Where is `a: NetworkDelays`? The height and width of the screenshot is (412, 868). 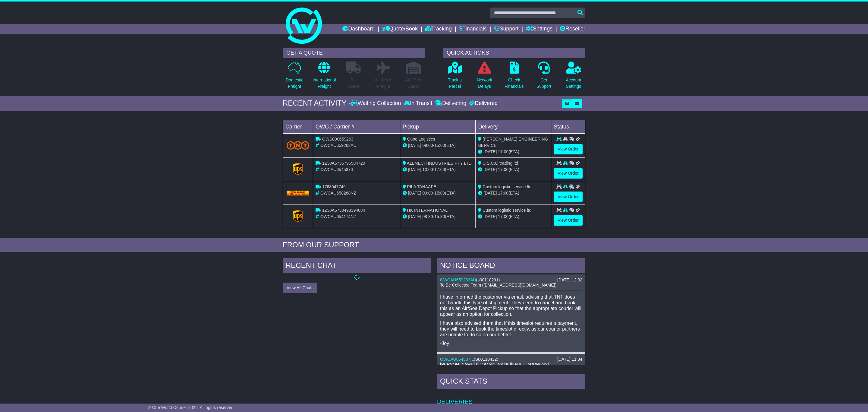 a: NetworkDelays is located at coordinates (485, 77).